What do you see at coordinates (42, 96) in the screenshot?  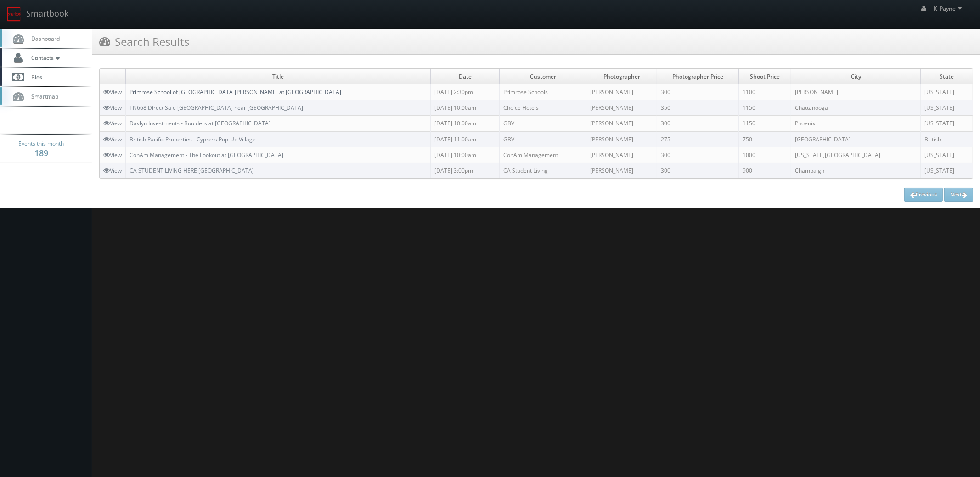 I see `span: Smartmap` at bounding box center [42, 96].